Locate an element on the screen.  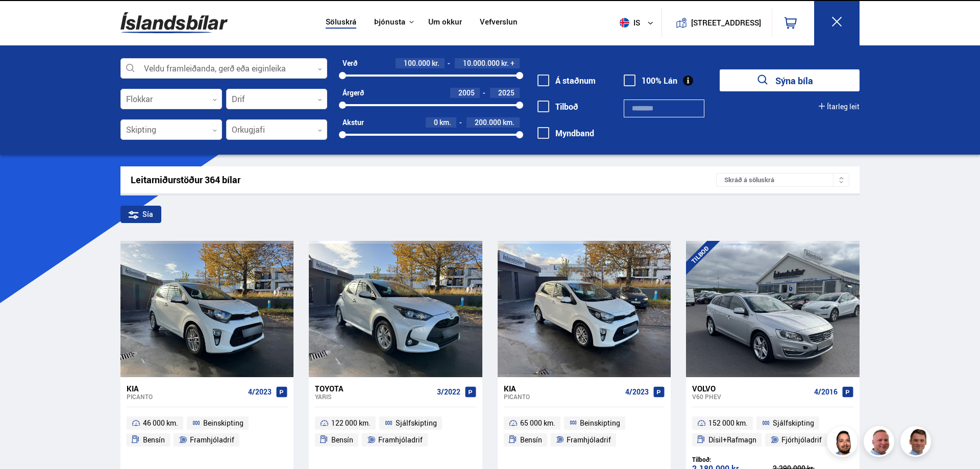
span: 2005 is located at coordinates (467, 92).